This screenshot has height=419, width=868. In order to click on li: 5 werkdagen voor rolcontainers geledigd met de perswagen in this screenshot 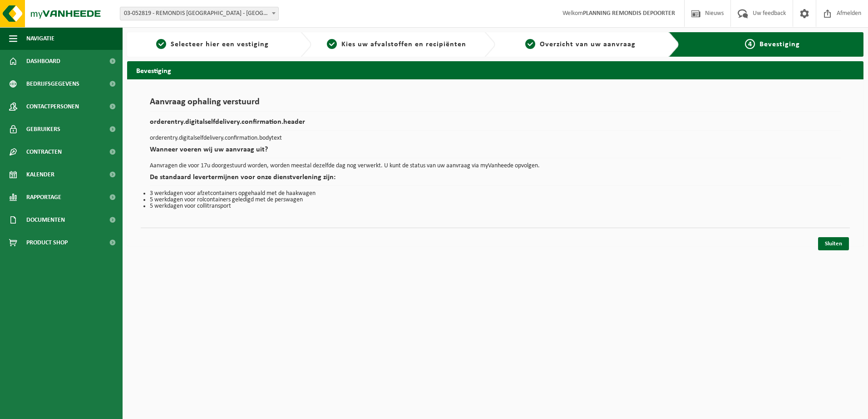, I will do `click(495, 200)`.